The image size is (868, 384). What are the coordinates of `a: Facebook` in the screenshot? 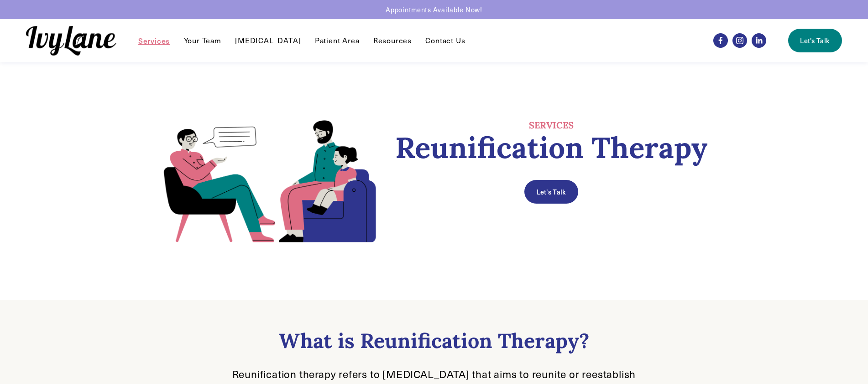 It's located at (721, 40).